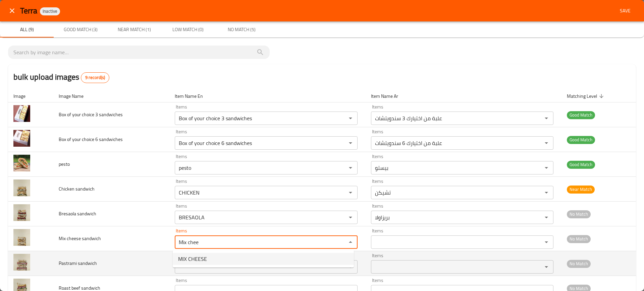  I want to click on span: Box of your choice 3 sandwiches, so click(90, 115).